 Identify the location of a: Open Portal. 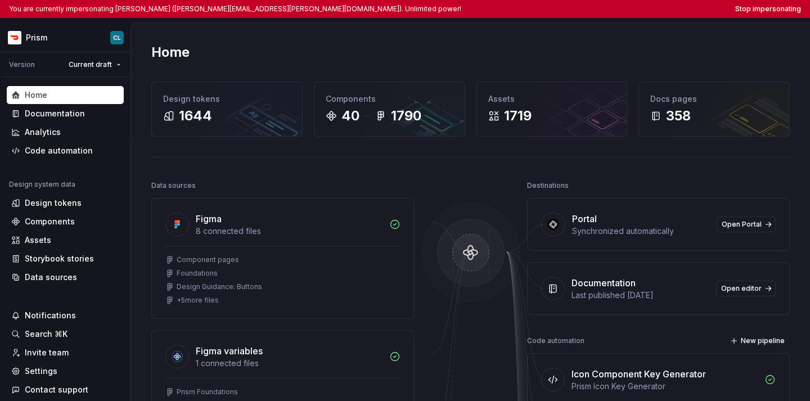
(746, 225).